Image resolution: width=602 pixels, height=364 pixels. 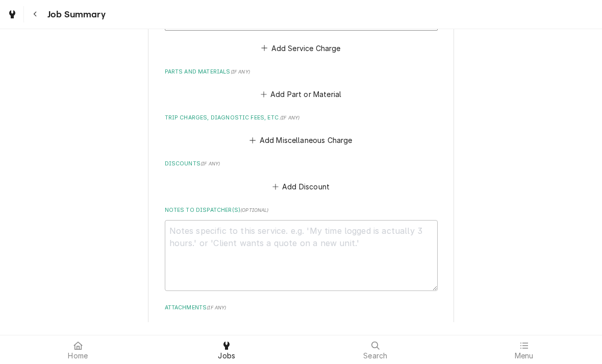 What do you see at coordinates (301, 308) in the screenshot?
I see `label: Attachments` at bounding box center [301, 308].